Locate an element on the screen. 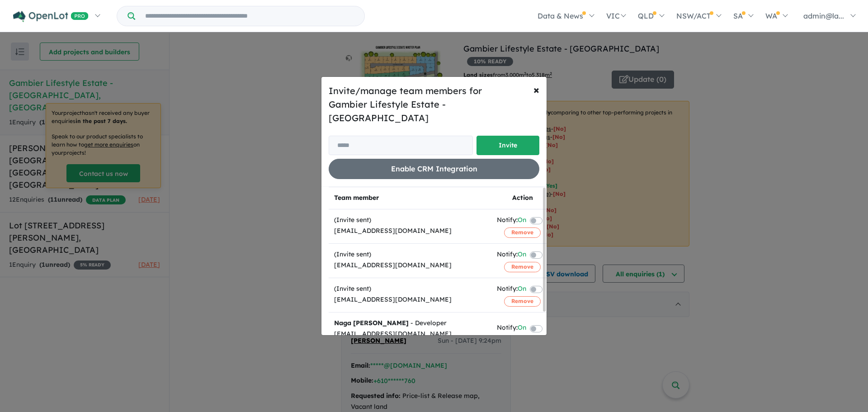  span: admin@la... is located at coordinates (823, 16).